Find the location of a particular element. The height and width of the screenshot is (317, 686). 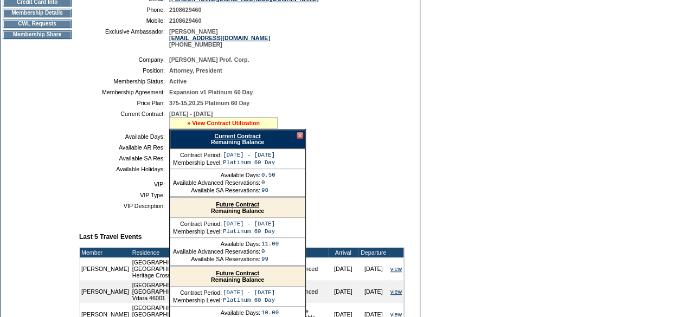

span: Active is located at coordinates (178, 81).